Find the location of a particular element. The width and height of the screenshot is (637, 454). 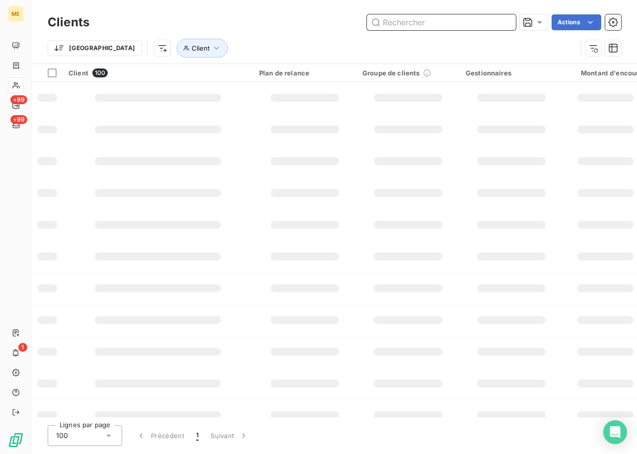

input: Rechercher is located at coordinates (441, 22).